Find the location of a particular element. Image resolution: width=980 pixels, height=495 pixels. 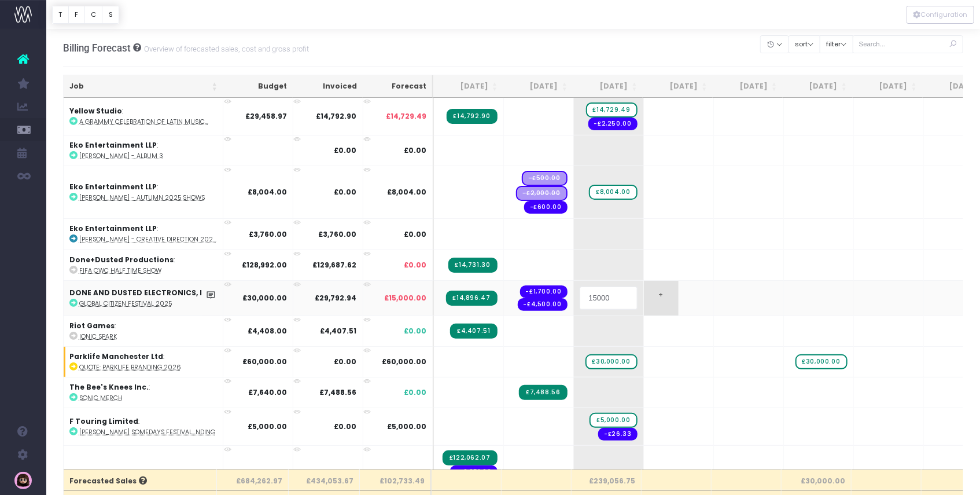

strong: F Touring Limited is located at coordinates (103, 421).